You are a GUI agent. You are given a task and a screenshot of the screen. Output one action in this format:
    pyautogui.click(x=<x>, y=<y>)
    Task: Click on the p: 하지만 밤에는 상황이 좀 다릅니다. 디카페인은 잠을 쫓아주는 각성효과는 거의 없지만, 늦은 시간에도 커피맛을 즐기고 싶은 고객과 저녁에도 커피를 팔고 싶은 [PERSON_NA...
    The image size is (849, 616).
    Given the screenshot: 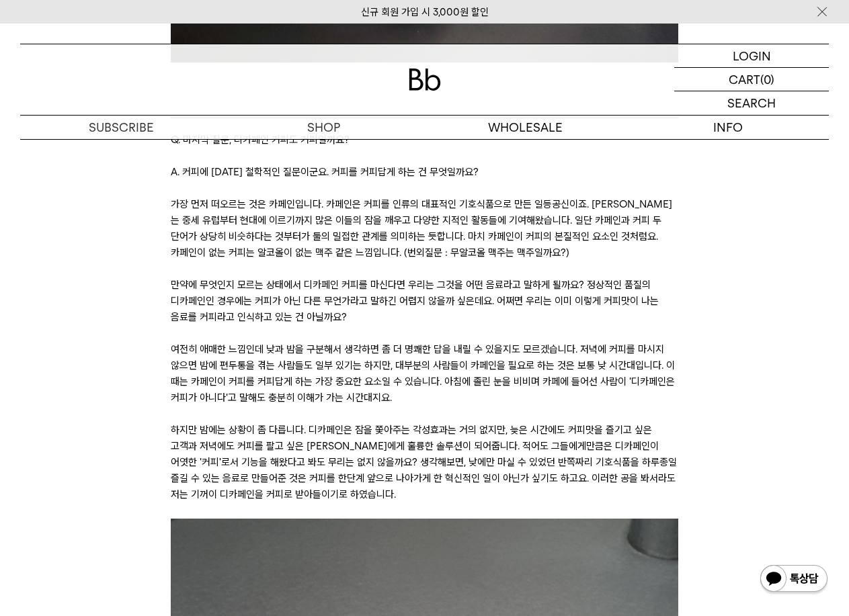 What is the action you would take?
    pyautogui.click(x=424, y=463)
    